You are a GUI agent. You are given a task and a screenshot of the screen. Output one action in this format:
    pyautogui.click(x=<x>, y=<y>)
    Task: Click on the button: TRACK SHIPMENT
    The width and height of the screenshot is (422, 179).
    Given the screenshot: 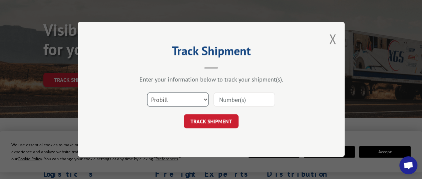 What is the action you would take?
    pyautogui.click(x=211, y=121)
    